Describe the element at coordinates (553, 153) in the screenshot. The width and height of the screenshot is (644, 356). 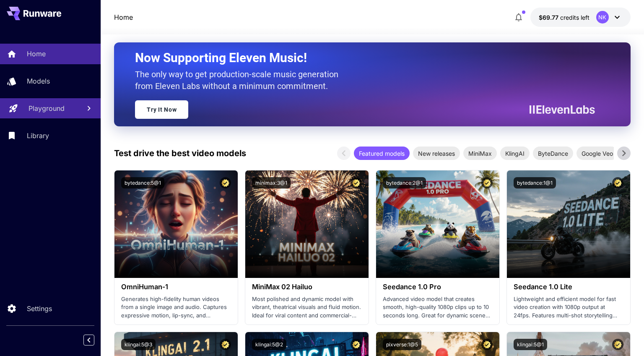
I see `div: ByteDance` at that location.